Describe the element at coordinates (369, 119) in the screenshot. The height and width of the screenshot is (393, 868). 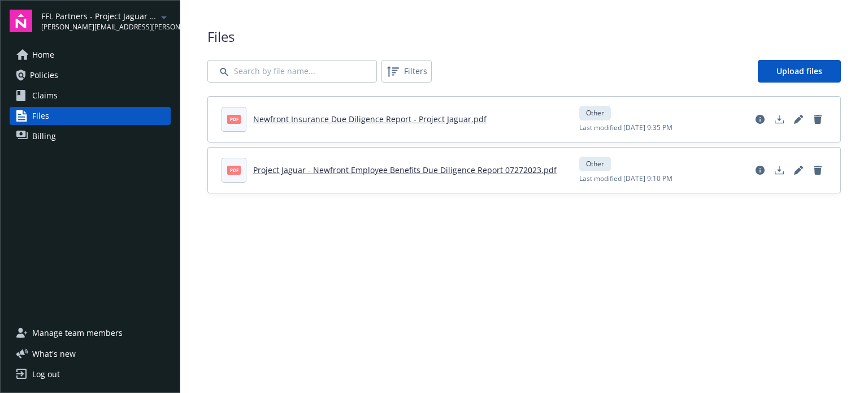
I see `a: Newfront Insurance Due Diligence Report - Project Jaguar.pdf` at that location.